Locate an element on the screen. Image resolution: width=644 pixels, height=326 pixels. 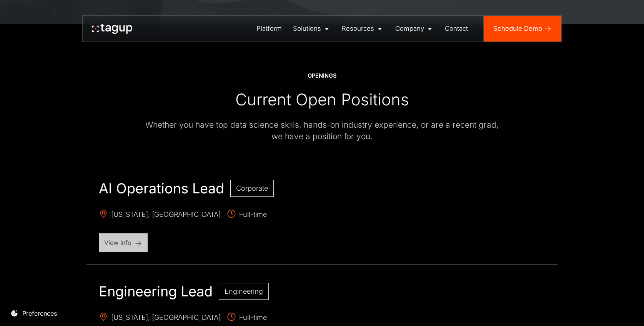
div: Current Open Positions is located at coordinates (322, 100).